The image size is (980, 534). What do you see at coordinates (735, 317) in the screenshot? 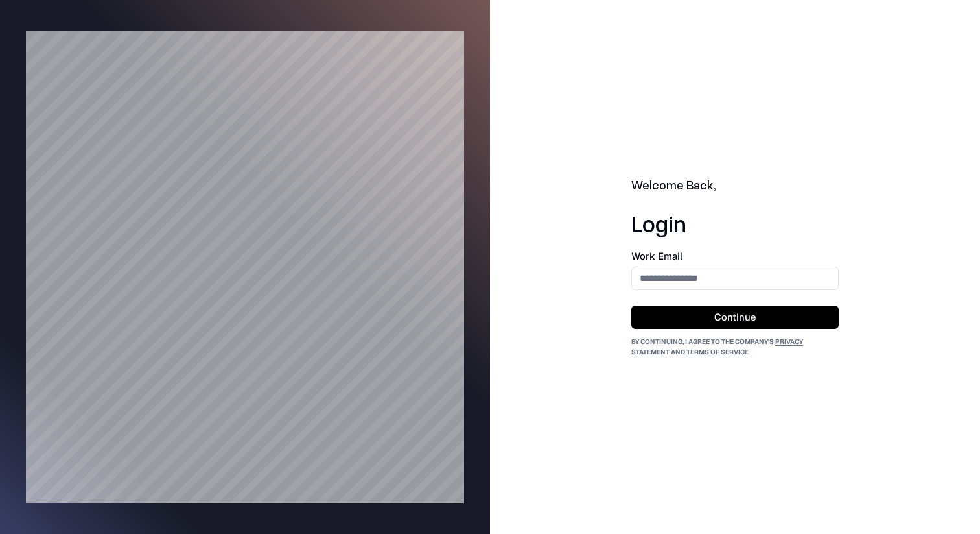
I see `button: Continue` at bounding box center [735, 317].